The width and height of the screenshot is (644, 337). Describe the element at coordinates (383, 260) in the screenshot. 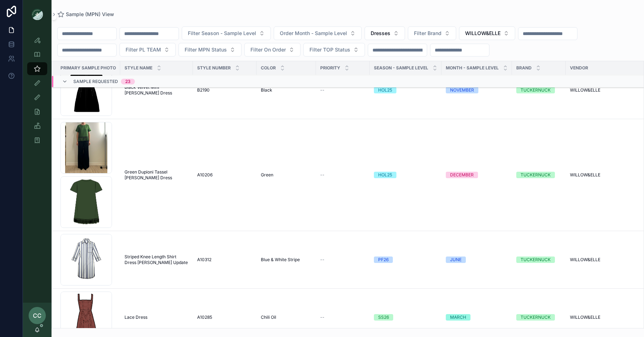

I see `div: PF26` at that location.